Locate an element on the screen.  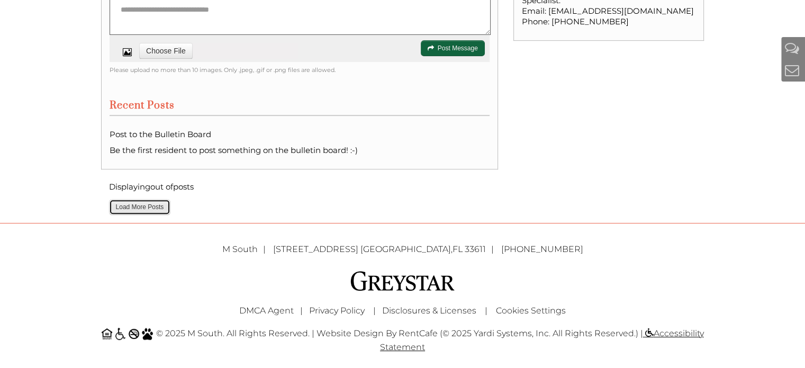
div: © 2025 M South. All Rights Reserved. | Website Design by RentCafe (© 2025 Yardi Systems, Inc. All... is located at coordinates (403, 340).